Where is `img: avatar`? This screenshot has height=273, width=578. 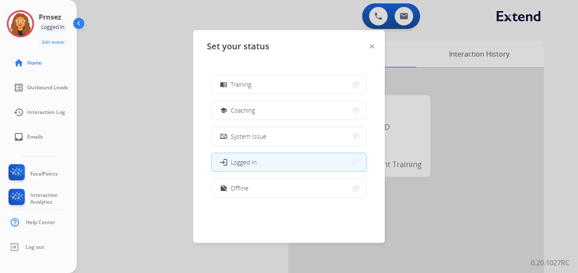
img: avatar is located at coordinates (20, 24).